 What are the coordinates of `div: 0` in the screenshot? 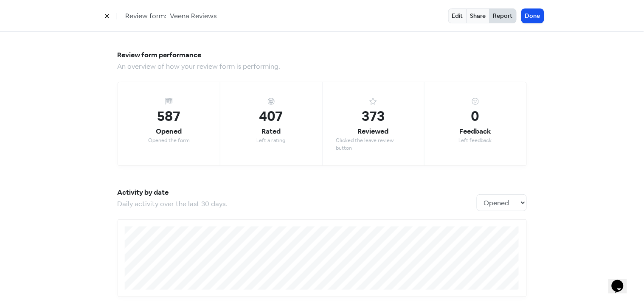 It's located at (475, 116).